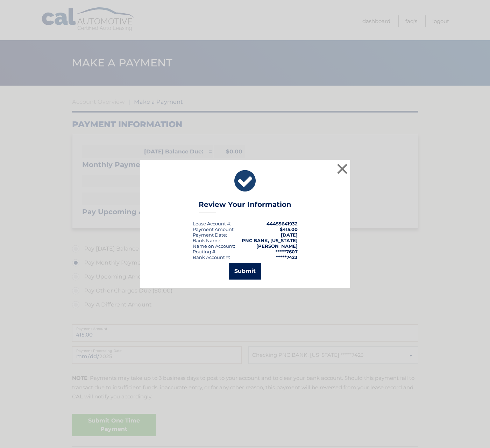  Describe the element at coordinates (282, 224) in the screenshot. I see `strong: 44455641932` at that location.